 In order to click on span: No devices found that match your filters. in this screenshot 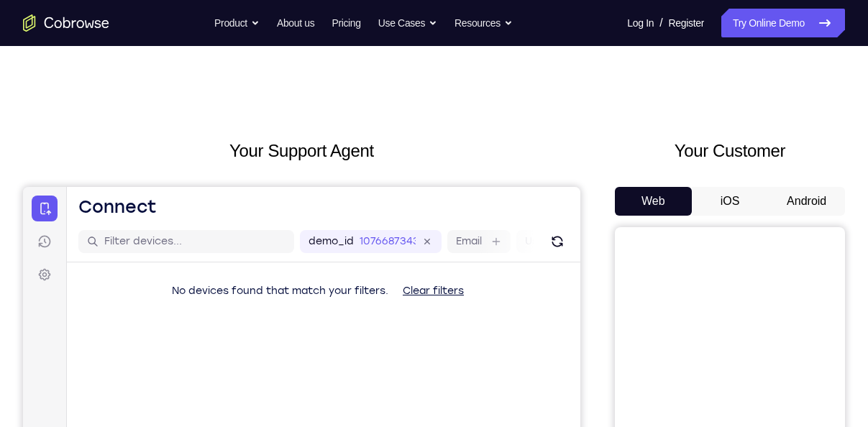, I will do `click(256, 104)`.